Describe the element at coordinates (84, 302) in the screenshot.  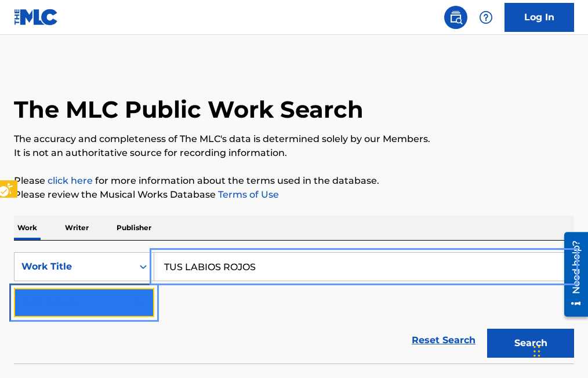
I see `button: Add Criteria` at that location.